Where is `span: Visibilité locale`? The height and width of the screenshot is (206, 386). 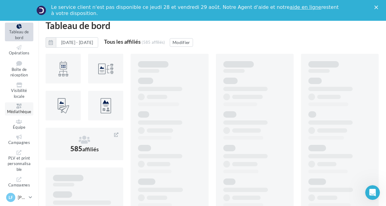
span: Visibilité locale is located at coordinates (19, 93).